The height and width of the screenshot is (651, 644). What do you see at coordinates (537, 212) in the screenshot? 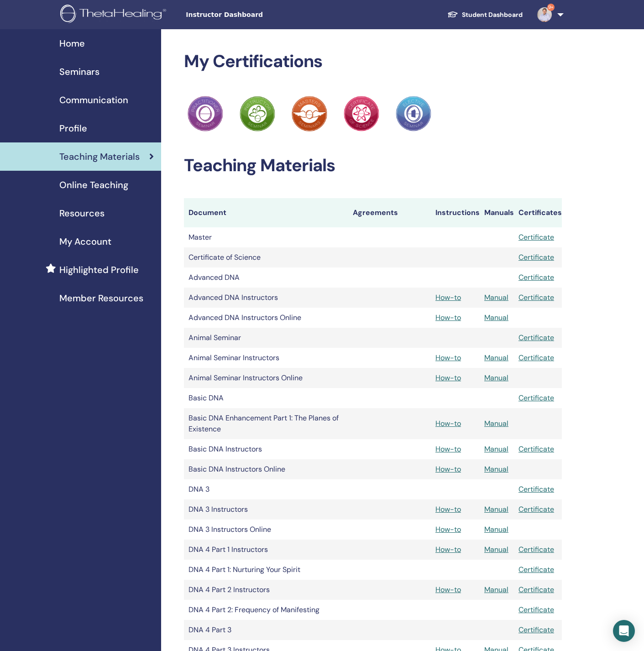
I see `th: Certificates` at bounding box center [537, 212].